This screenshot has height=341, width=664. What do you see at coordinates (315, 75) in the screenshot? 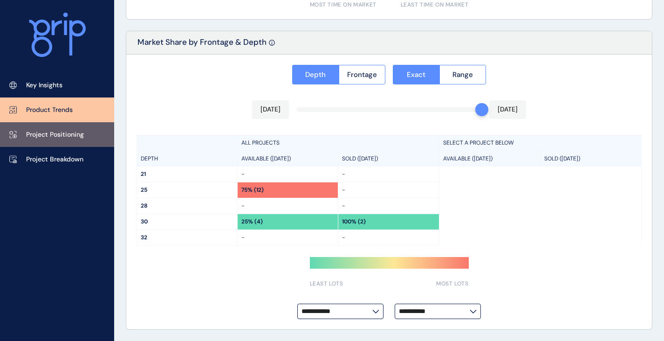
I see `button: Depth` at bounding box center [315, 75].